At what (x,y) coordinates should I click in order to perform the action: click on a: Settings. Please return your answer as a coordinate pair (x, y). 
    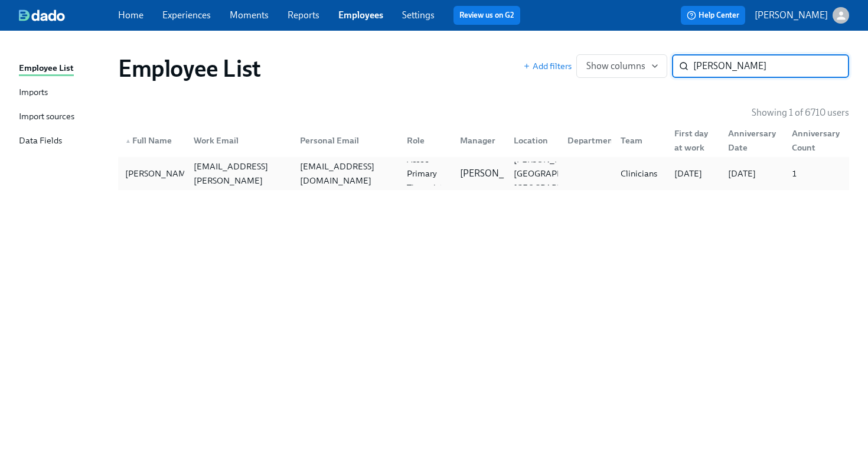
    Looking at the image, I should click on (418, 15).